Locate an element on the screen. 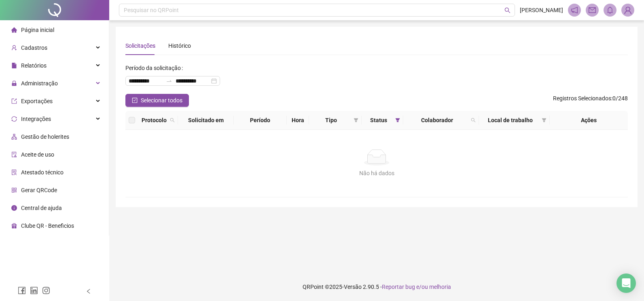 The image size is (644, 301). div: Histórico is located at coordinates (180, 46).